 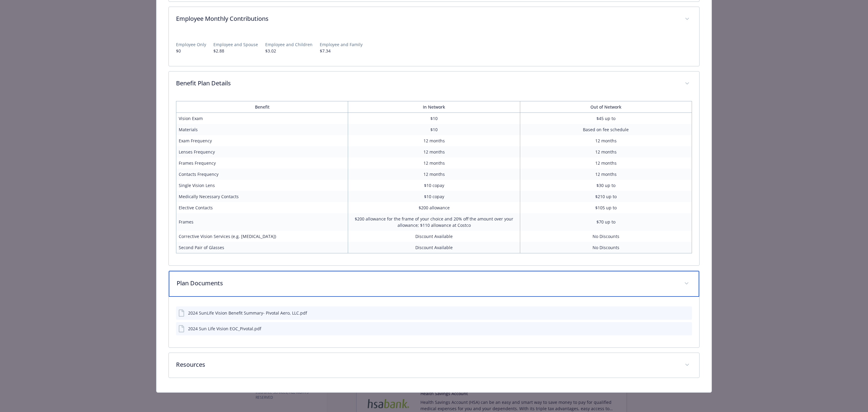 What do you see at coordinates (606, 107) in the screenshot?
I see `th: Out of Network` at bounding box center [606, 107].